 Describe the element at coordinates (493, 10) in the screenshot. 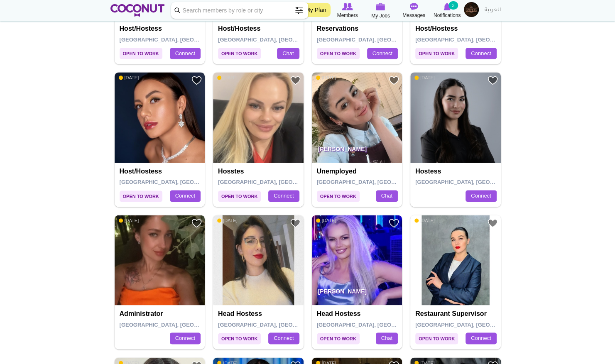

I see `a: العربية` at that location.